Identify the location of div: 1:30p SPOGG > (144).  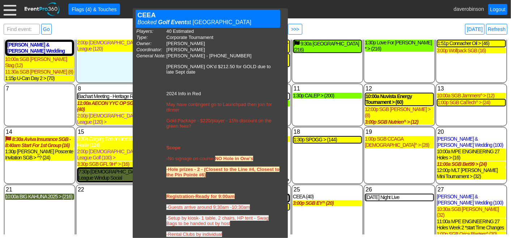
(327, 140).